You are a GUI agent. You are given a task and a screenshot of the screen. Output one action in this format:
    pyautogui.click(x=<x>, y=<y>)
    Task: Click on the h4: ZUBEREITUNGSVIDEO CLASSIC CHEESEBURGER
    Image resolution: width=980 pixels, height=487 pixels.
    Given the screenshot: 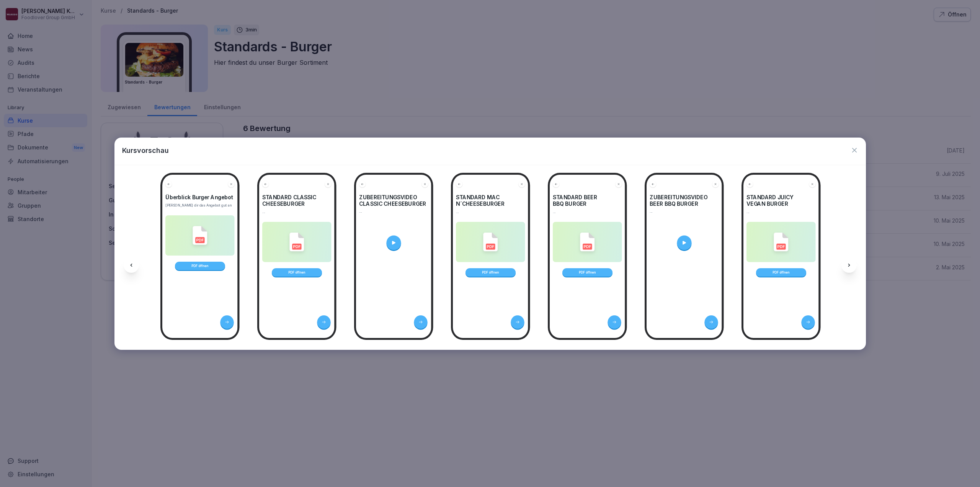 What is the action you would take?
    pyautogui.click(x=393, y=200)
    